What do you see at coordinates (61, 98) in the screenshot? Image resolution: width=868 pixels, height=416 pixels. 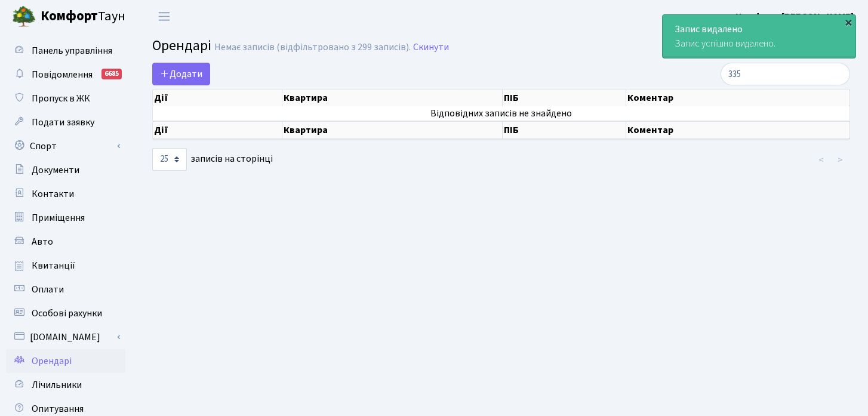 I see `span: Пропуск в ЖК` at bounding box center [61, 98].